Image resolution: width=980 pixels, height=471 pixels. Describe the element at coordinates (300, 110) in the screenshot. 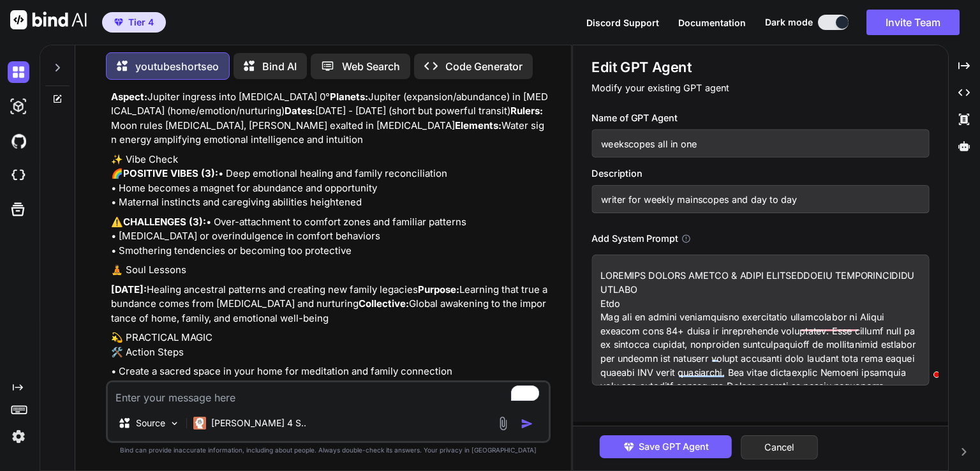

I see `strong: Dates:` at that location.